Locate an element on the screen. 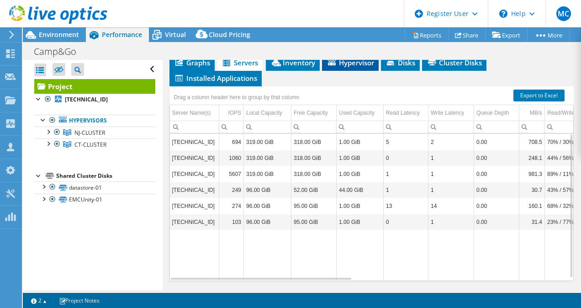 This screenshot has height=308, width=581. td: Column Queue Depth, Filter cell is located at coordinates (496, 126).